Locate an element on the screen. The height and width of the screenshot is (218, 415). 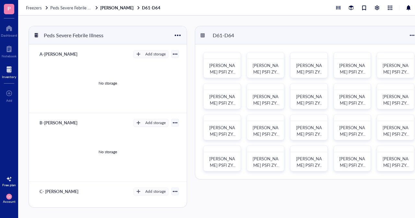
div: Account is located at coordinates (9, 202).